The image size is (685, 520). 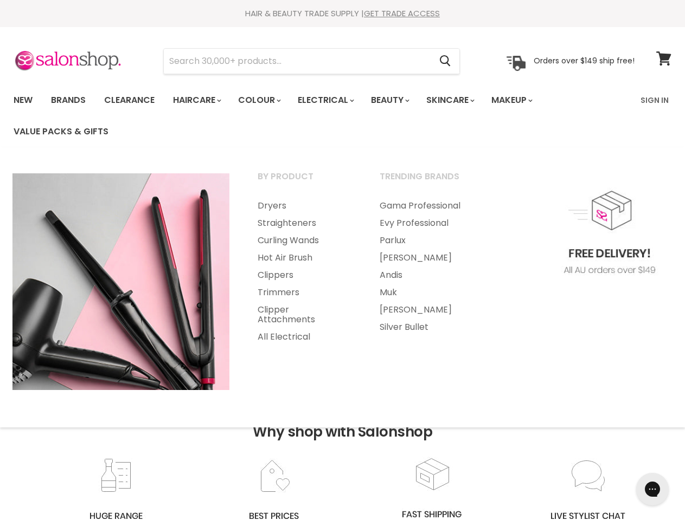 I want to click on a: Dryers, so click(x=304, y=206).